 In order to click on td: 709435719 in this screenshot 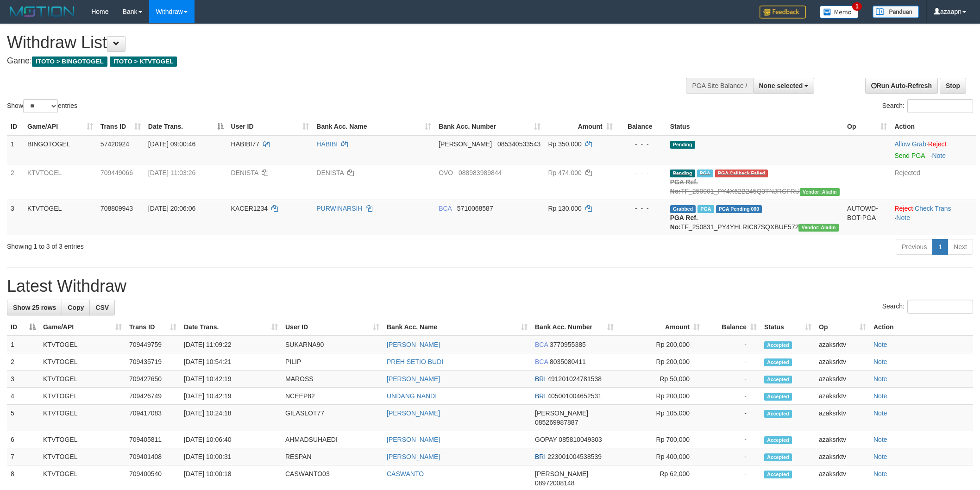, I will do `click(153, 362)`.